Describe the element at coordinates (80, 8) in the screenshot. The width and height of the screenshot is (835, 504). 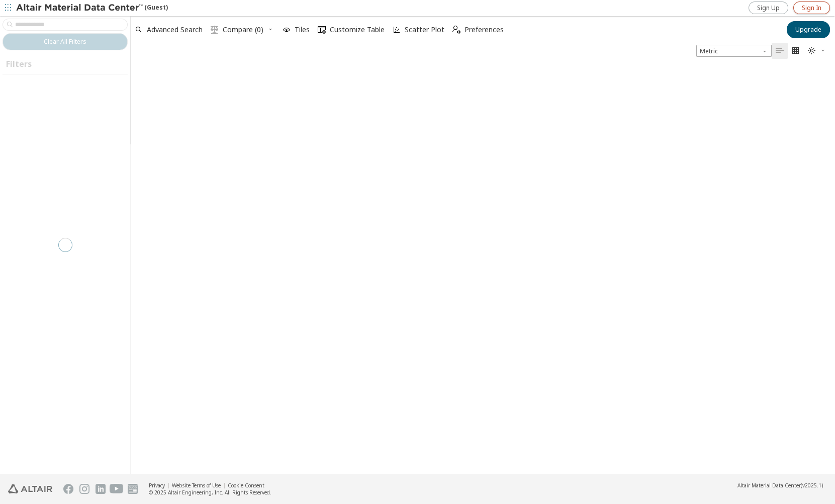
I see `img: Altair Material Data Center` at that location.